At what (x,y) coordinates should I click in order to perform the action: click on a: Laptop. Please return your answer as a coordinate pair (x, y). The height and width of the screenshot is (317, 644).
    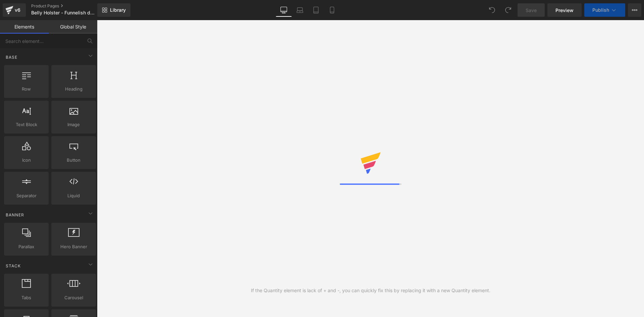
    Looking at the image, I should click on (300, 10).